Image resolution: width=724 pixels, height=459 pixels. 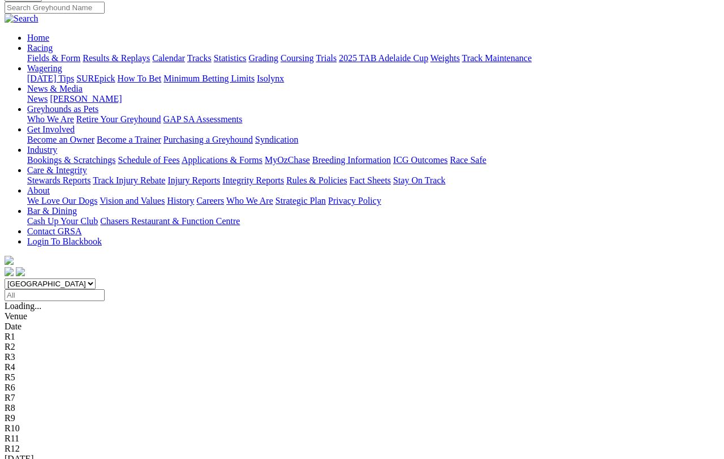 What do you see at coordinates (362, 428) in the screenshot?
I see `div: R10` at bounding box center [362, 428].